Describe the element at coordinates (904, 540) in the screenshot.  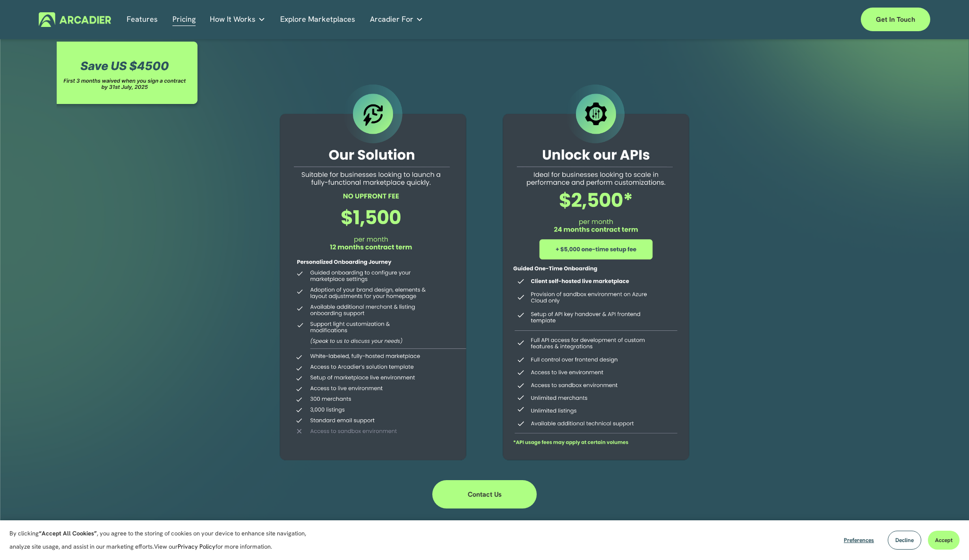
I see `button: Decline` at that location.